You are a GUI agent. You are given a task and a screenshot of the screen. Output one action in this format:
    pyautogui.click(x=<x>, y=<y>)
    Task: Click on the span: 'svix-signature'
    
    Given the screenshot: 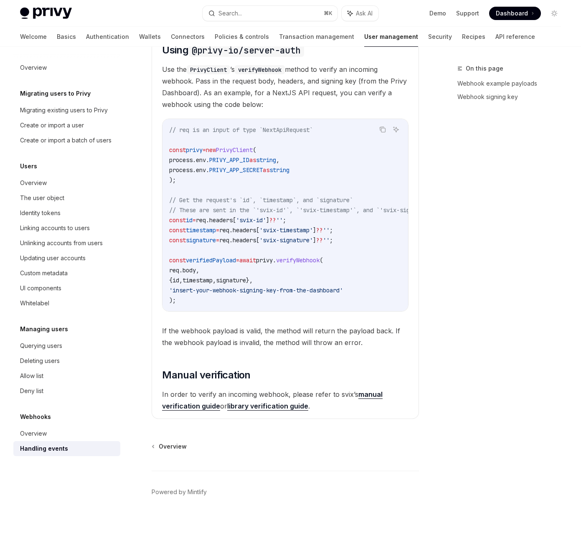 What is the action you would take?
    pyautogui.click(x=286, y=240)
    